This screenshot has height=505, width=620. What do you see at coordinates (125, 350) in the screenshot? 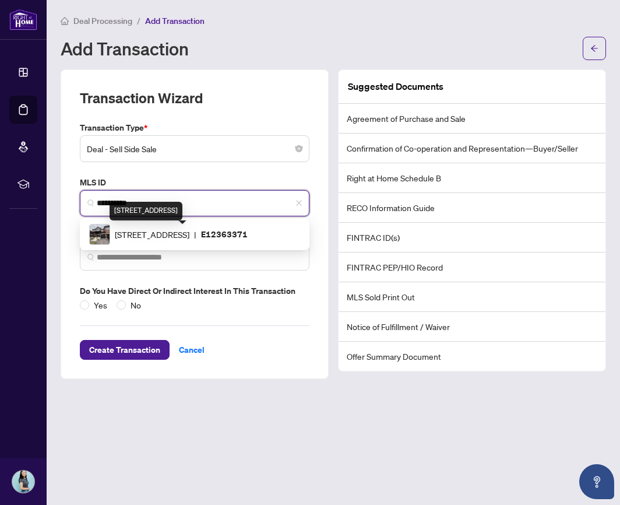
I see `span: Create Transaction` at bounding box center [125, 350].